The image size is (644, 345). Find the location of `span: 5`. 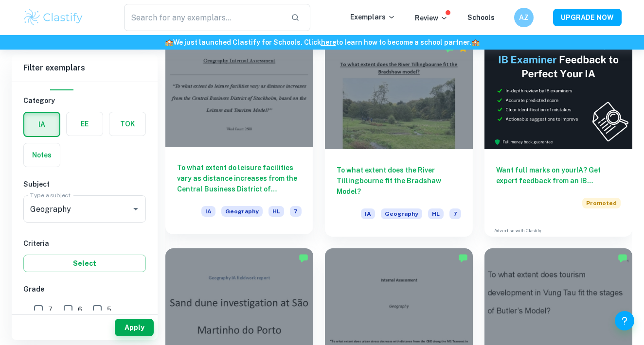

span: 5 is located at coordinates (109, 310).